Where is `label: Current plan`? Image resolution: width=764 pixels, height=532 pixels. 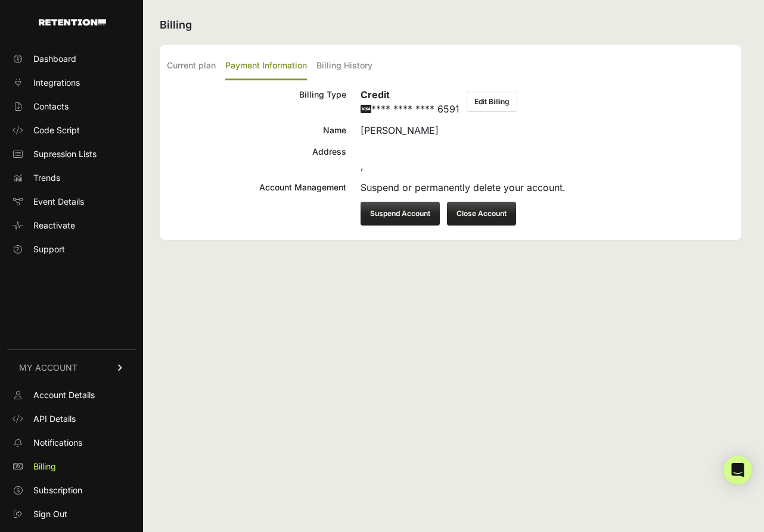
label: Current plan is located at coordinates (191, 66).